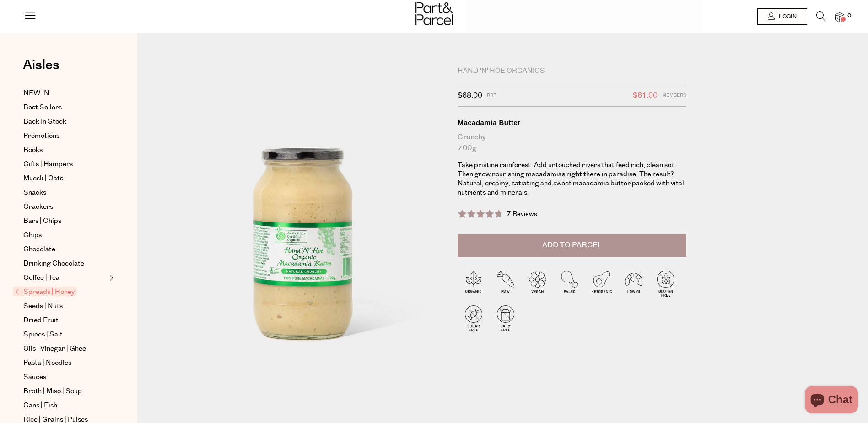  I want to click on a: Spreads | Honey, so click(61, 292).